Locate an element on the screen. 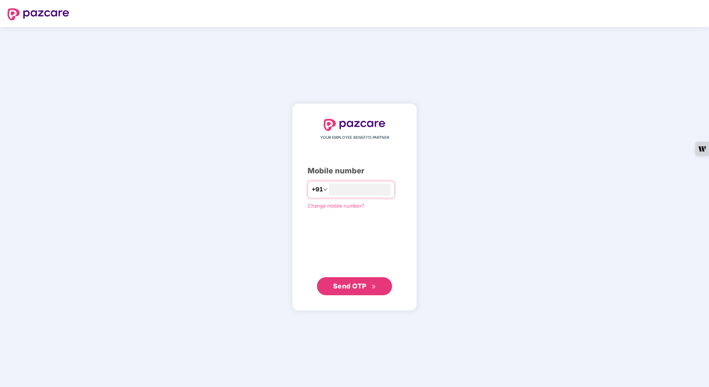 The width and height of the screenshot is (709, 387). a: Change mobile number? is located at coordinates (336, 205).